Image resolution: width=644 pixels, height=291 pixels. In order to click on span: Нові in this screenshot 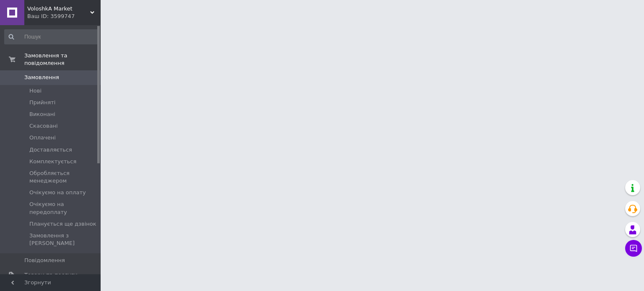, I will do `click(35, 91)`.